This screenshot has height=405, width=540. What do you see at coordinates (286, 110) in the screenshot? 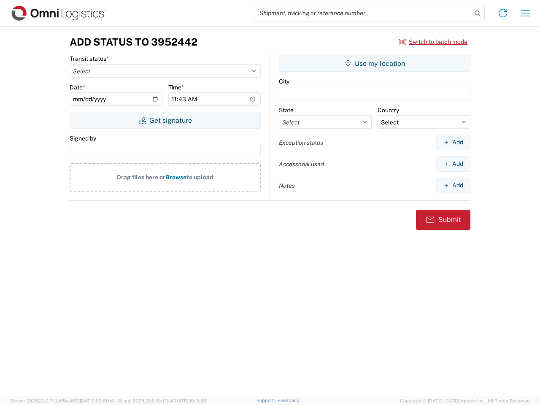
I see `label: State` at bounding box center [286, 110].